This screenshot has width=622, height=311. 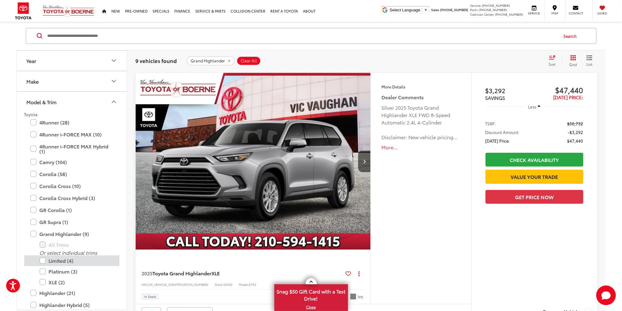 I want to click on span: Light Gray Softex®, so click(x=353, y=296).